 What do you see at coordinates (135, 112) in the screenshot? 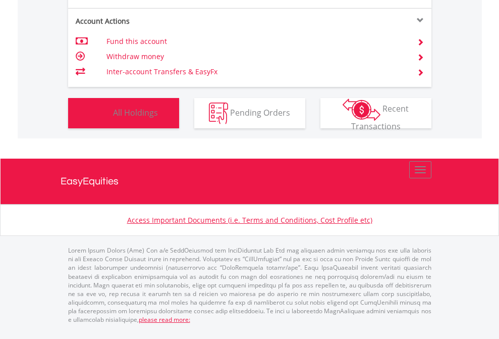
I see `span: All Holdings` at bounding box center [135, 112].